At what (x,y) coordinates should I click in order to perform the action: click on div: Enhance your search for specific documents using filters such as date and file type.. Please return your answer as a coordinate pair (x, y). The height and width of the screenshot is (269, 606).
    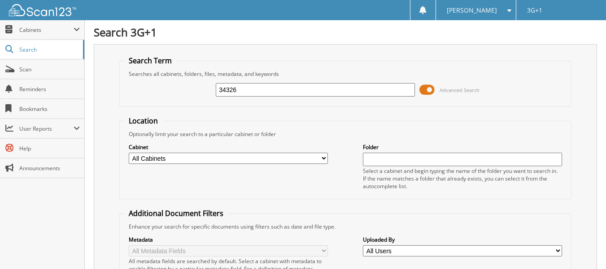
    Looking at the image, I should click on (345, 226).